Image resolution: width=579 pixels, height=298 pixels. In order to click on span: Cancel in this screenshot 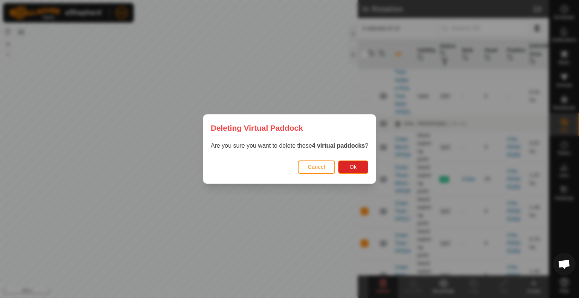, I will do `click(316, 167)`.